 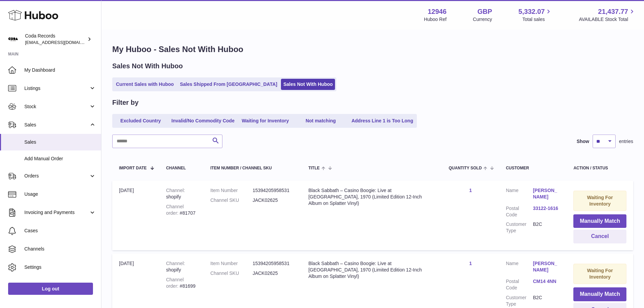 What do you see at coordinates (56, 212) in the screenshot?
I see `span: Invoicing and Payments` at bounding box center [56, 212].